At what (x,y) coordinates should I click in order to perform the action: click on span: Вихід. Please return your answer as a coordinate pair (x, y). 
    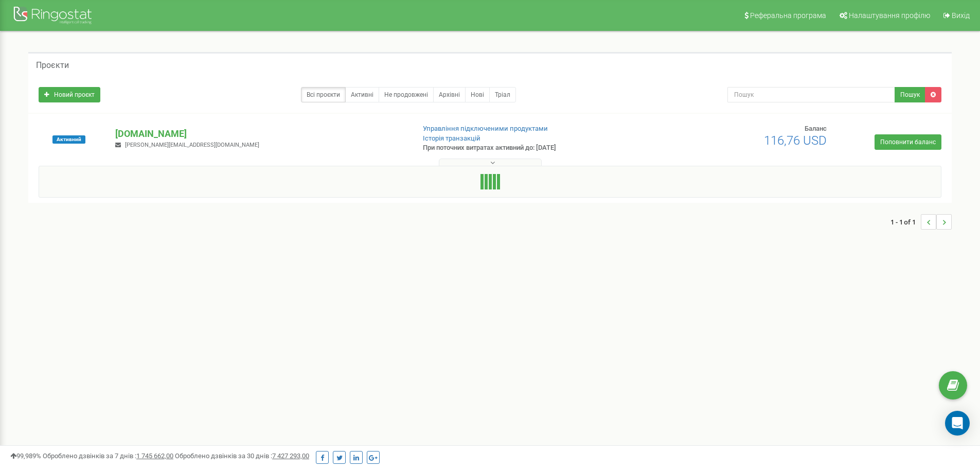
    Looking at the image, I should click on (960, 16).